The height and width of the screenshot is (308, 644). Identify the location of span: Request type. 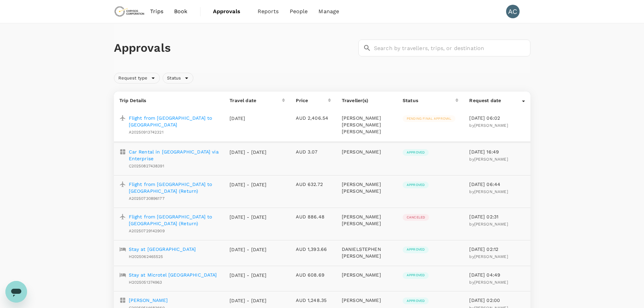
(133, 78).